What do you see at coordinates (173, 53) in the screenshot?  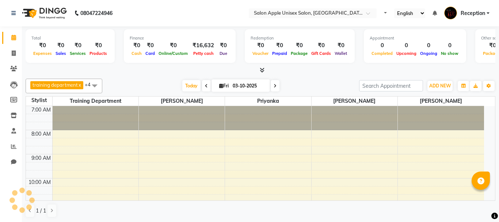 I see `span: Online/Custom` at bounding box center [173, 53].